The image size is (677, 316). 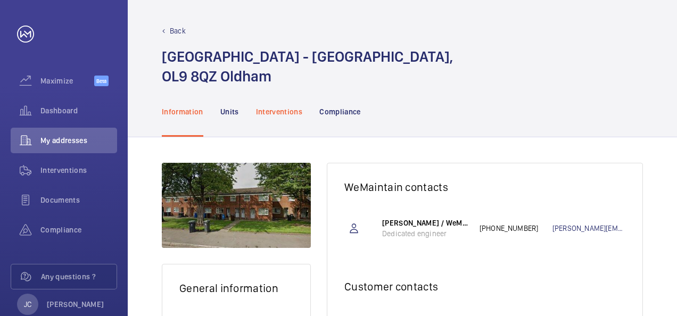 What do you see at coordinates (101, 81) in the screenshot?
I see `span: Beta` at bounding box center [101, 81].